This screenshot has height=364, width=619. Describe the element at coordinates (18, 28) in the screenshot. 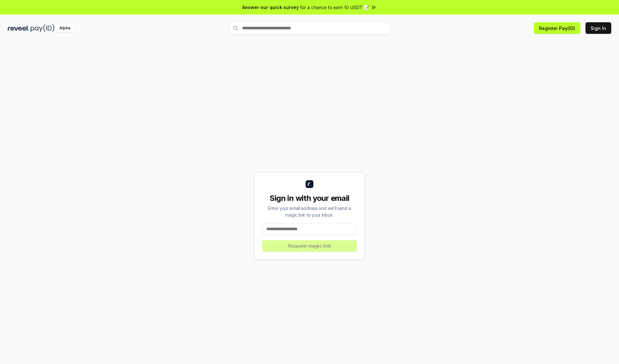

I see `img: reveel_dark` at that location.